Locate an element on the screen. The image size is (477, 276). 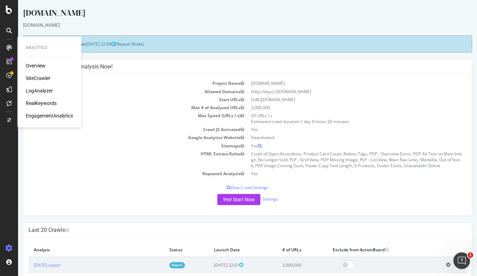
div: Overview is located at coordinates (35, 66).